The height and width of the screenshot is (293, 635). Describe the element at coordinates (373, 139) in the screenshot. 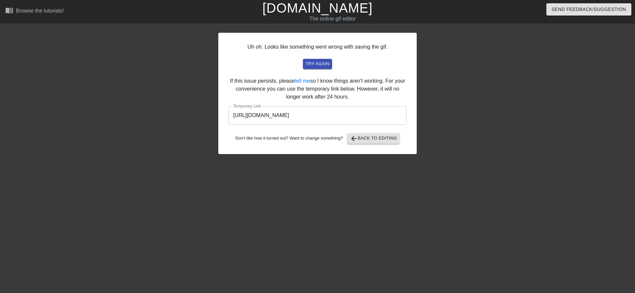

I see `button: Back to Editing` at that location.